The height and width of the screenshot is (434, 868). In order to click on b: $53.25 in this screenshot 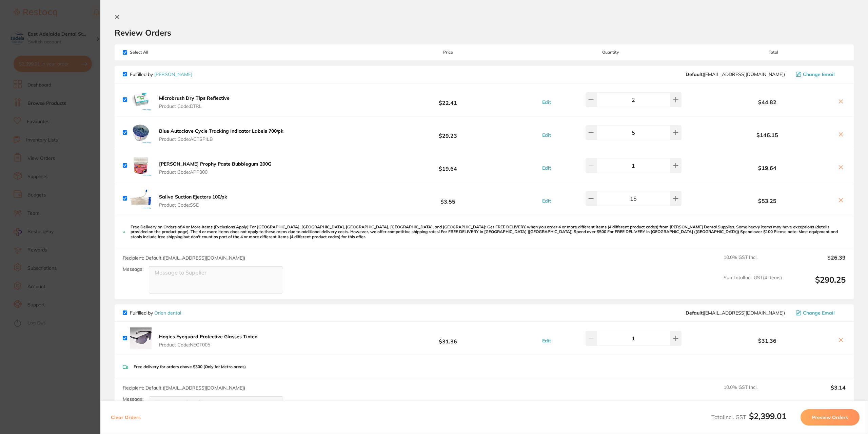, I will do `click(768, 201)`.